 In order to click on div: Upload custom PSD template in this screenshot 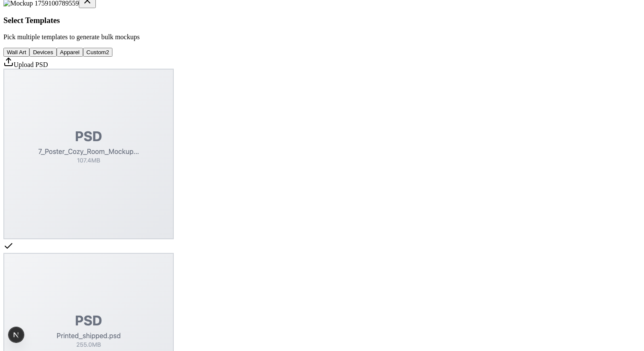, I will do `click(322, 63)`.